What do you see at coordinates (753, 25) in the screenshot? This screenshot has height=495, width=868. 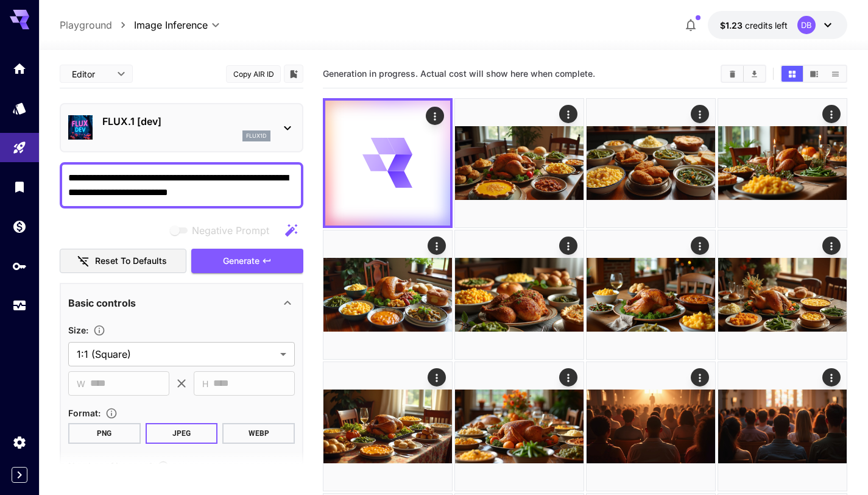 I see `div: $1.22612` at bounding box center [753, 25].